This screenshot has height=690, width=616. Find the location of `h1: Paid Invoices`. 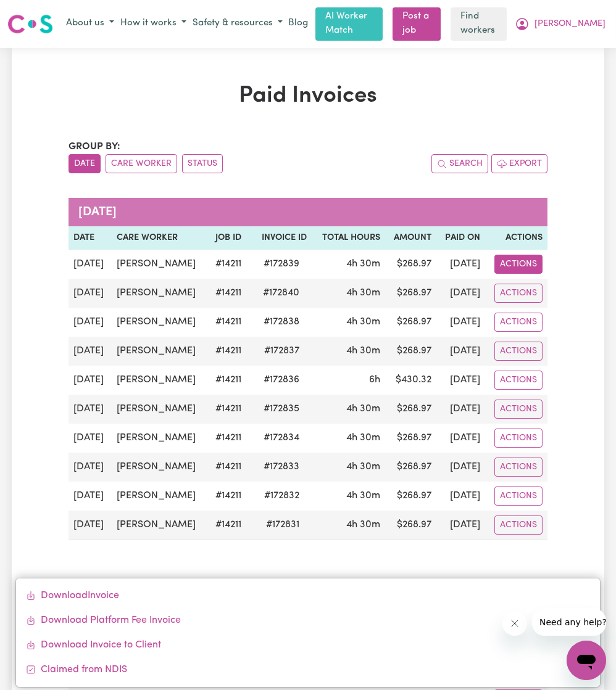

h1: Paid Invoices is located at coordinates (308, 97).